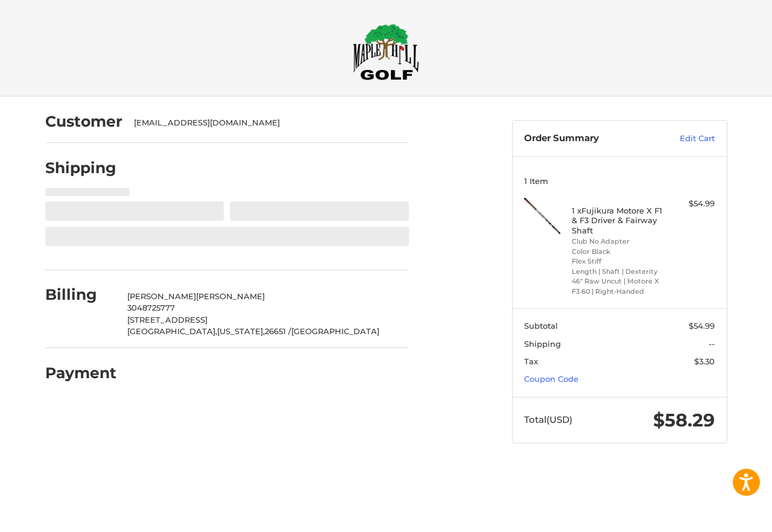 This screenshot has width=772, height=532. Describe the element at coordinates (84, 121) in the screenshot. I see `h2: Customer` at that location.